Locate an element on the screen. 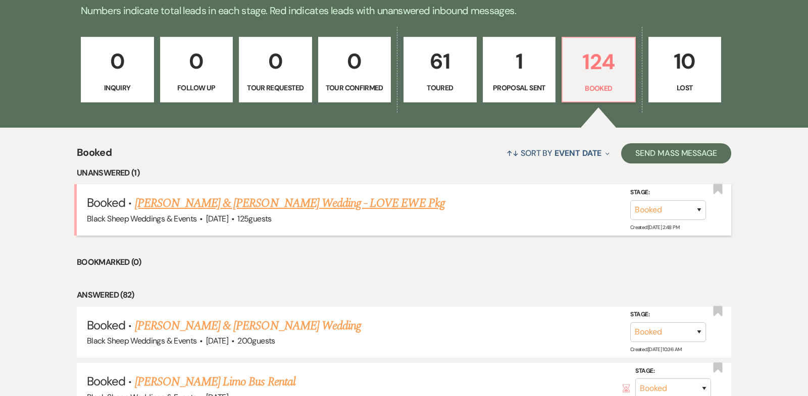 This screenshot has height=396, width=808. p: Numbers indicate total leads in each stage. Red indicates leads with unanswered inbound messages. is located at coordinates (404, 11).